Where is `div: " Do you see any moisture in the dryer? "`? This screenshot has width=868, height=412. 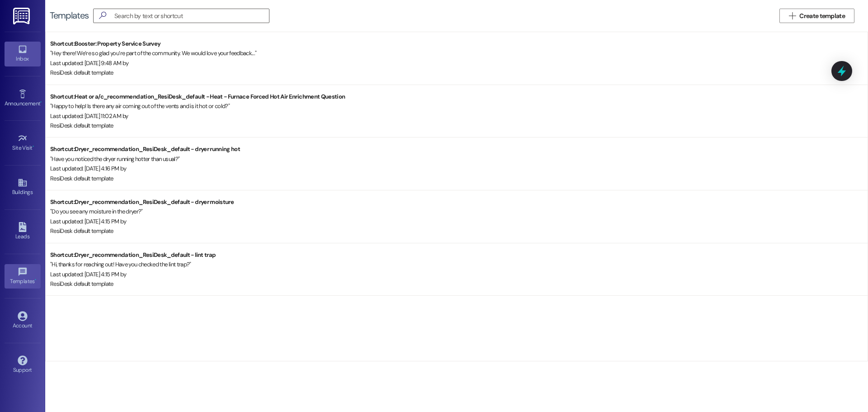 div: " Do you see any moisture in the dryer? " is located at coordinates (459, 211).